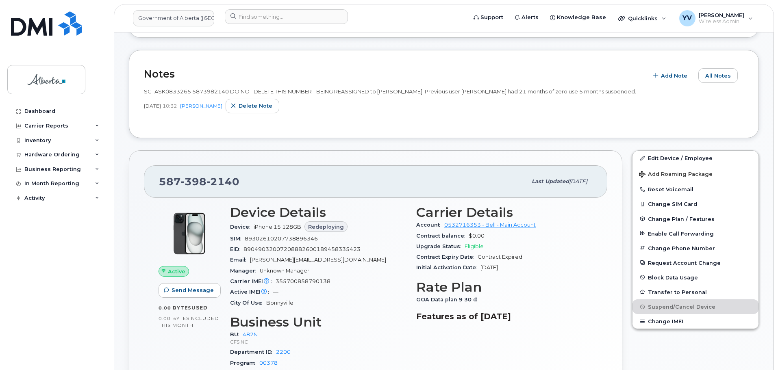 The height and width of the screenshot is (370, 778). What do you see at coordinates (492, 17) in the screenshot?
I see `span: Support` at bounding box center [492, 17].